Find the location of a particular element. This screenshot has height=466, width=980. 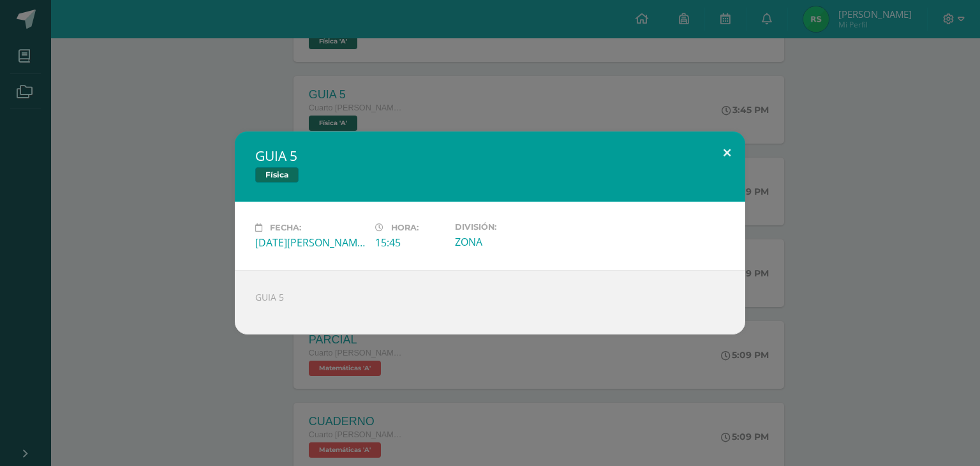

div: 15:45 is located at coordinates (410, 243).